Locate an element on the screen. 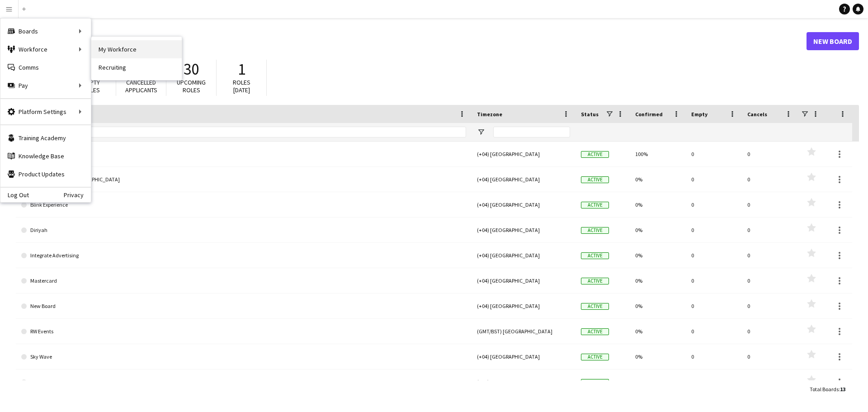  div: Pay is located at coordinates (46, 85).